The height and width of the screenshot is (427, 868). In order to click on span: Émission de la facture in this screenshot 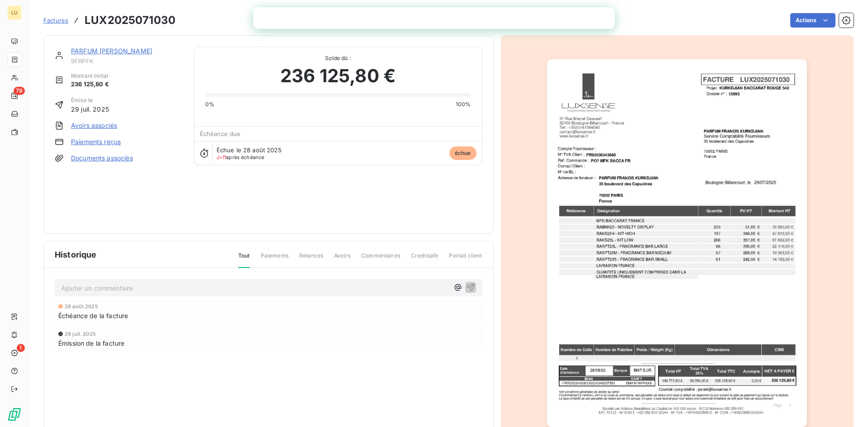, I will do `click(91, 343)`.